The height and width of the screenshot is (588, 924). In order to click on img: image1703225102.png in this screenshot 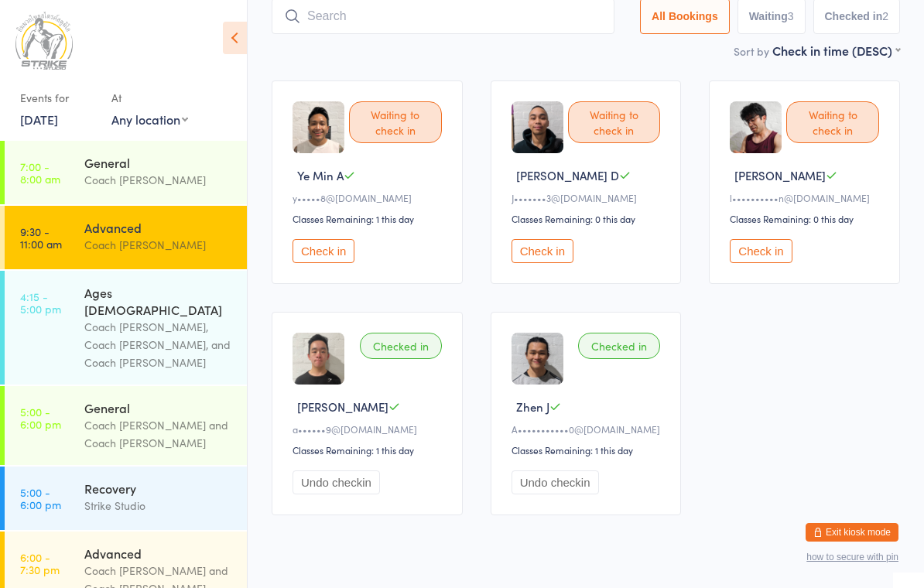, I will do `click(318, 358)`.